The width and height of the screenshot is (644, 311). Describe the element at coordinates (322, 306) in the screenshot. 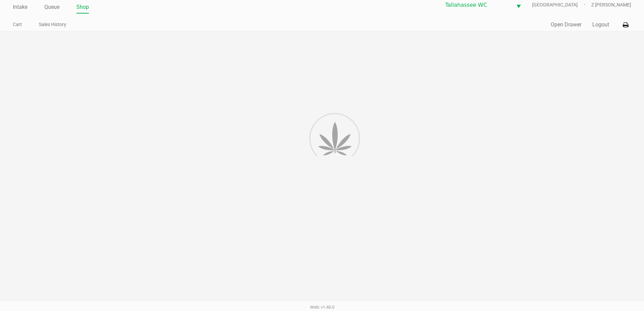

I see `span: Web: v1.40.0` at that location.